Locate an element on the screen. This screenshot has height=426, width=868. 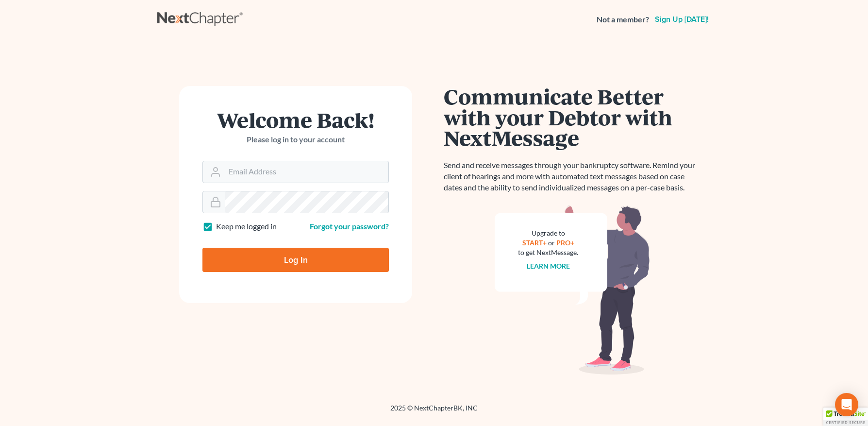
div: Upgrade to is located at coordinates (549, 233).